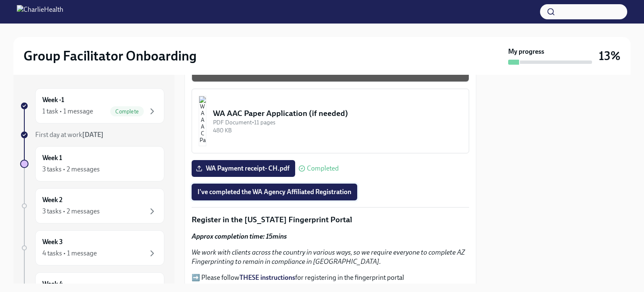 The width and height of the screenshot is (644, 292). I want to click on h3: 13%, so click(610, 56).